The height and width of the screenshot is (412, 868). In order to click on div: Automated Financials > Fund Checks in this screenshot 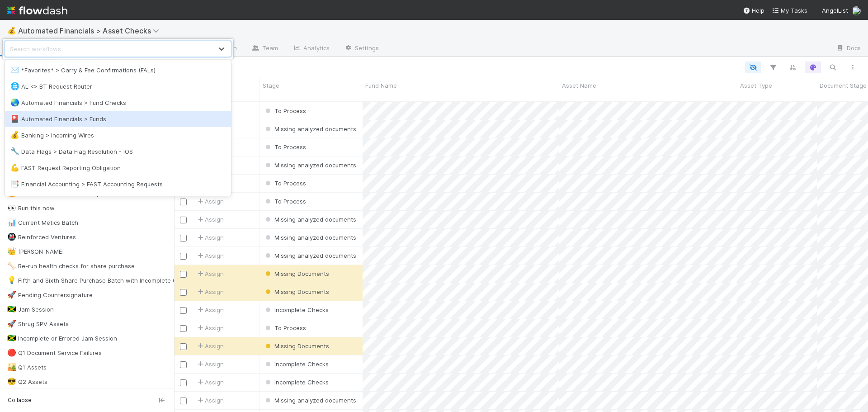, I will do `click(118, 103)`.